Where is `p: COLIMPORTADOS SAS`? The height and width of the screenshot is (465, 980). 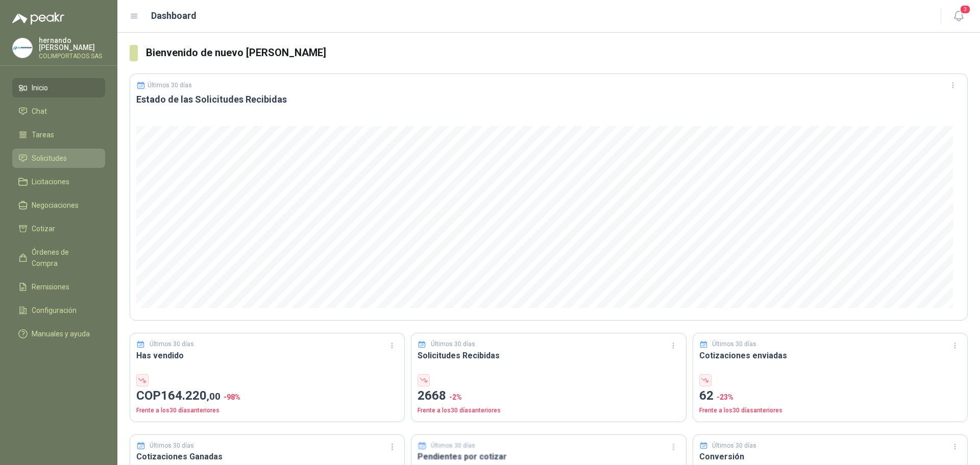 p: COLIMPORTADOS SAS is located at coordinates (72, 57).